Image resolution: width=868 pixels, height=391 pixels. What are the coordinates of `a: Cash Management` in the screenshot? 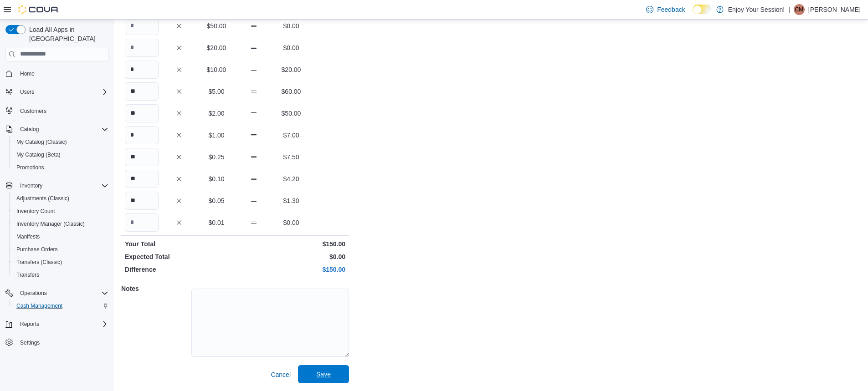 It's located at (39, 306).